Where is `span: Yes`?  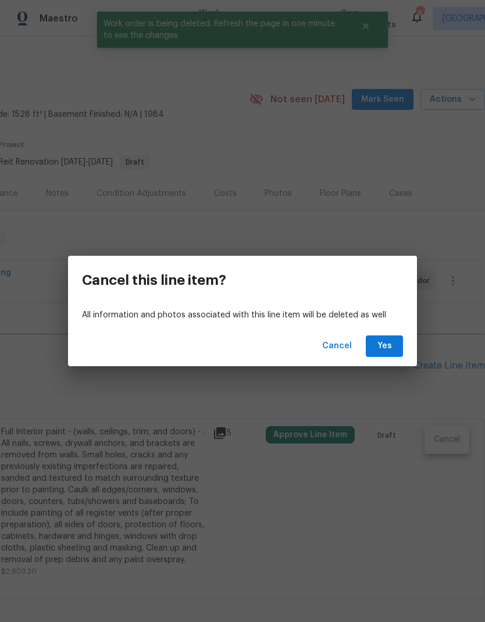
span: Yes is located at coordinates (384, 346).